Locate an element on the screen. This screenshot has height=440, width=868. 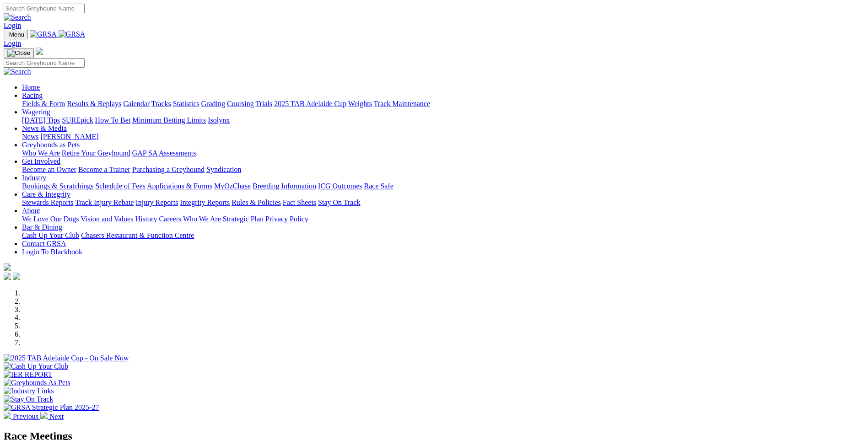
a: Care & Integrity is located at coordinates (46, 194).